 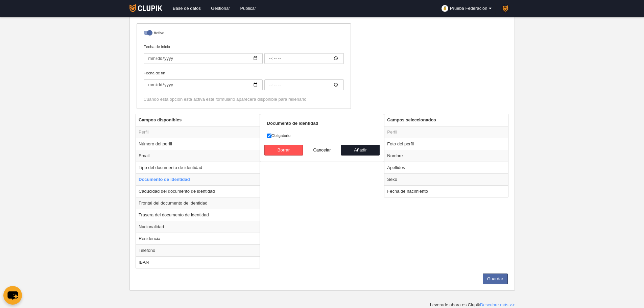 I want to click on td: IBAN, so click(x=198, y=262).